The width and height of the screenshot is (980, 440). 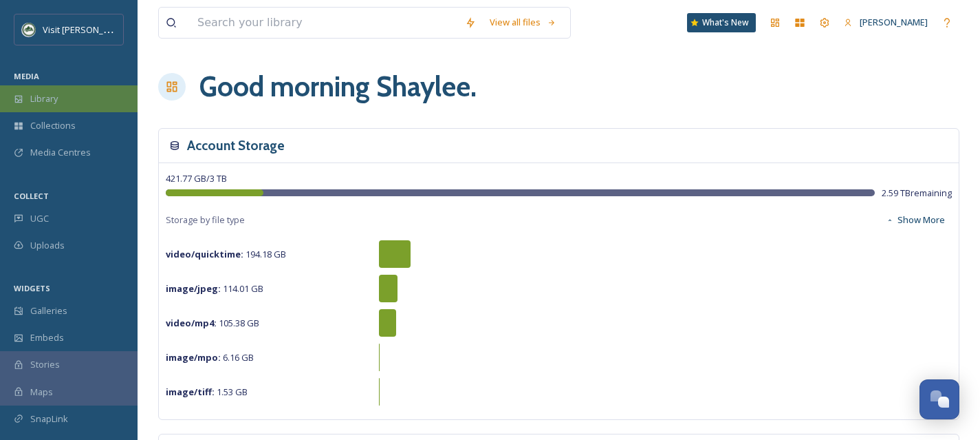 What do you see at coordinates (523, 22) in the screenshot?
I see `a: View all files` at bounding box center [523, 22].